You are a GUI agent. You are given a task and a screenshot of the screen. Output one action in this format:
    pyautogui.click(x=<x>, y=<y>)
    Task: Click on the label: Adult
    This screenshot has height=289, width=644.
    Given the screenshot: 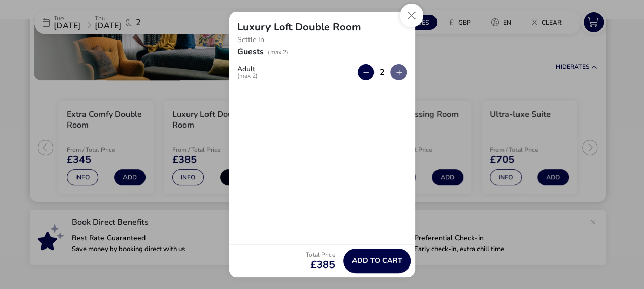 What is the action you would take?
    pyautogui.click(x=252, y=73)
    